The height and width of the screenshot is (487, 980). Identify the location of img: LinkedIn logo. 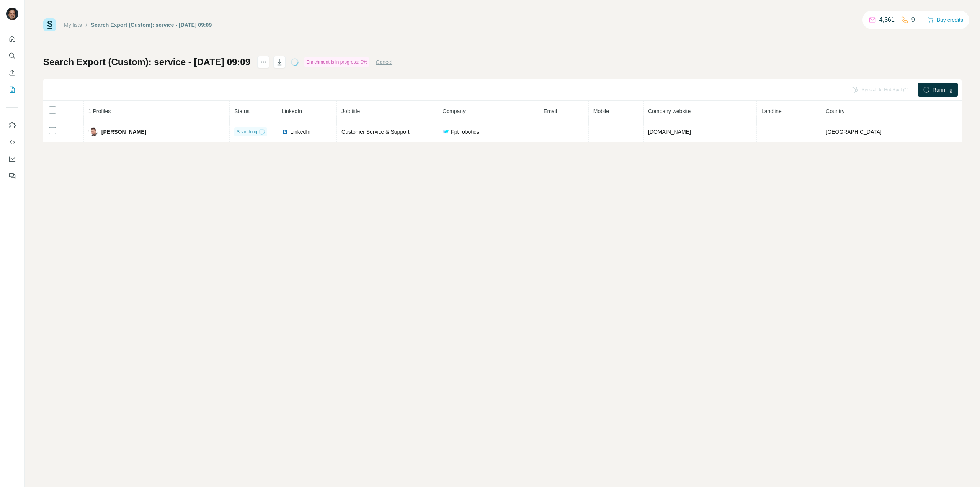
(284, 132).